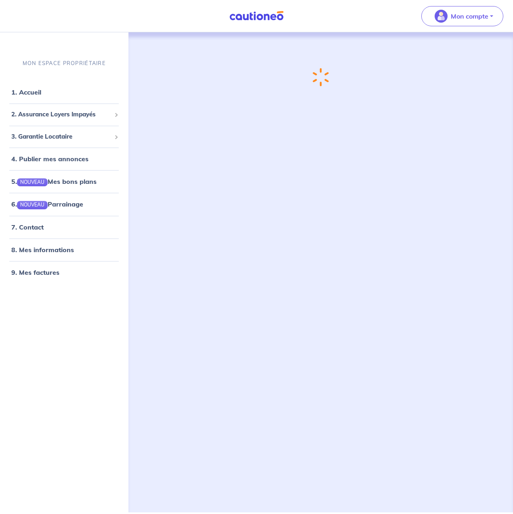  I want to click on img: illu_account_valid_menu.svg, so click(441, 16).